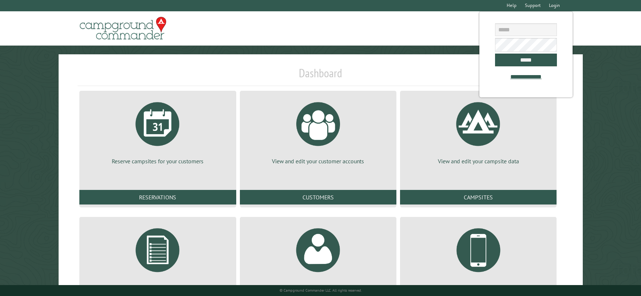 This screenshot has width=641, height=296. What do you see at coordinates (158, 257) in the screenshot?
I see `a: Generate reports about your campground` at bounding box center [158, 257].